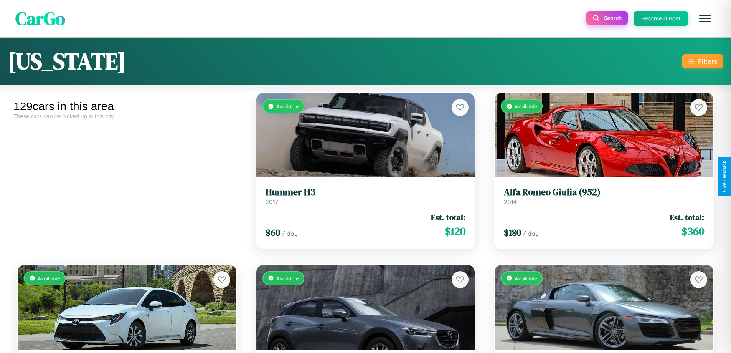 Image resolution: width=731 pixels, height=353 pixels. What do you see at coordinates (604, 196) in the screenshot?
I see `a: Alfa Romeo Giulia (952)2014` at bounding box center [604, 196].